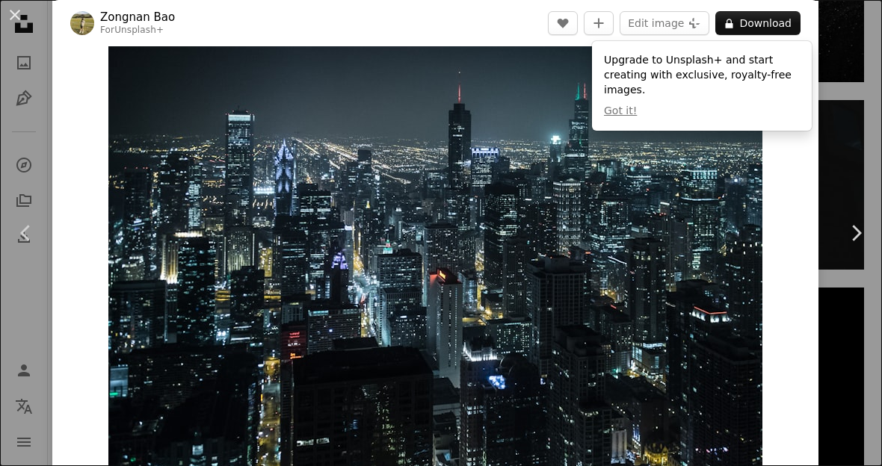 The image size is (882, 466). What do you see at coordinates (621, 111) in the screenshot?
I see `button: Got it!` at bounding box center [621, 111].